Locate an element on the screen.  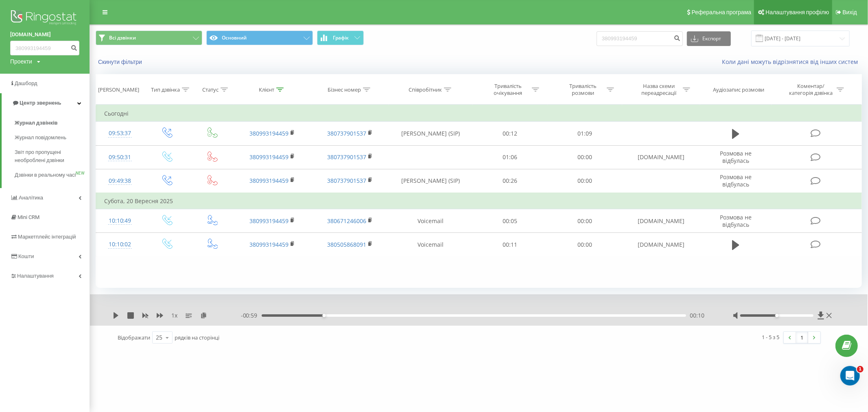
span: Реферальна програма is located at coordinates (722, 12).